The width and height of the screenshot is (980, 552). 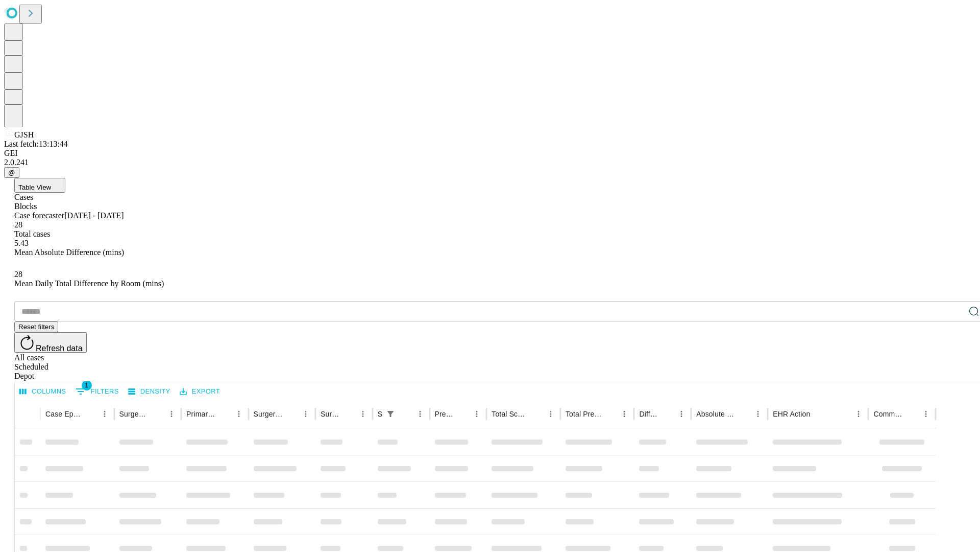 What do you see at coordinates (35, 187) in the screenshot?
I see `span: Table View` at bounding box center [35, 187].